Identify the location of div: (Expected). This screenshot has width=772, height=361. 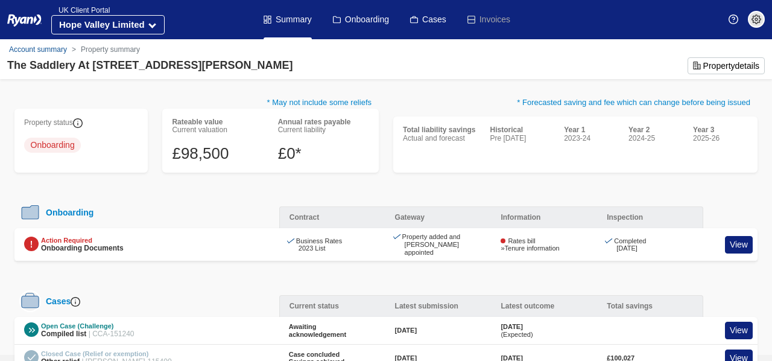
(516, 330).